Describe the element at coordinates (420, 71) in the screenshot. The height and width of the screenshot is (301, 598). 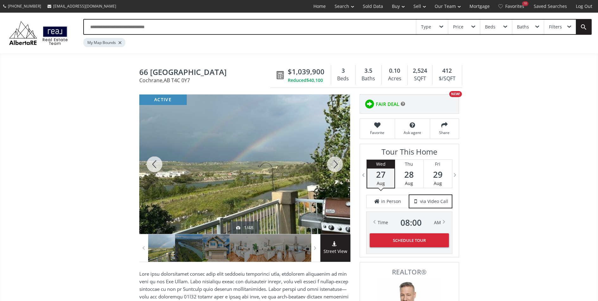
I see `span: 2,524` at that location.